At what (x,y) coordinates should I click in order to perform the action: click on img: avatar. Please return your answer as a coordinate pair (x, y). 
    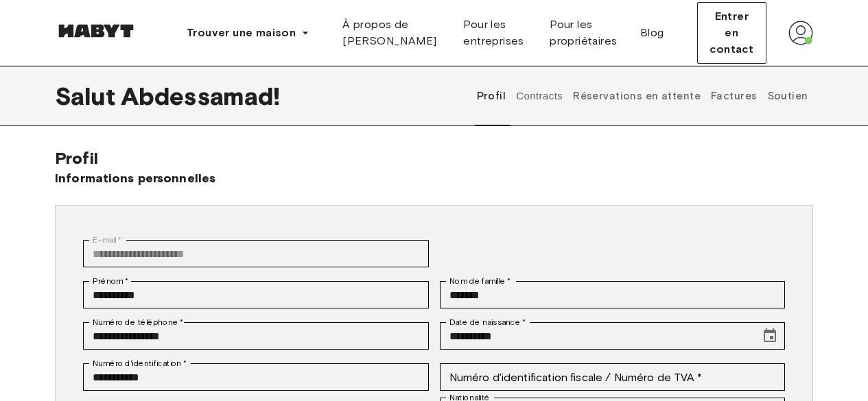
    Looking at the image, I should click on (801, 33).